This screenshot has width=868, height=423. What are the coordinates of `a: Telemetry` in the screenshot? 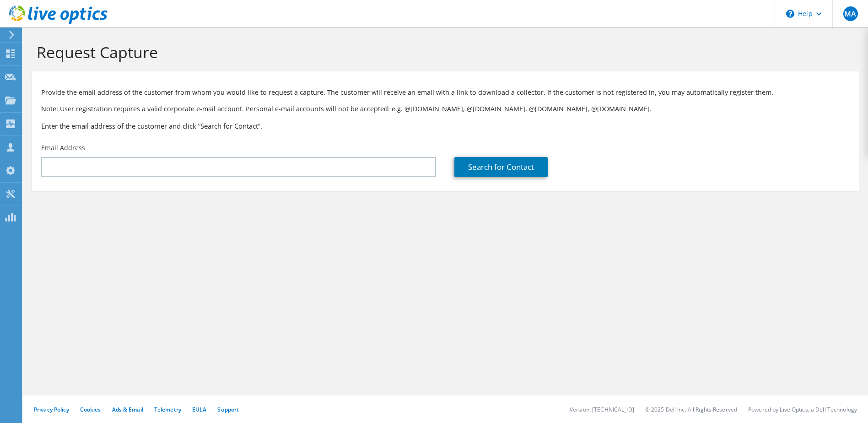 It's located at (168, 409).